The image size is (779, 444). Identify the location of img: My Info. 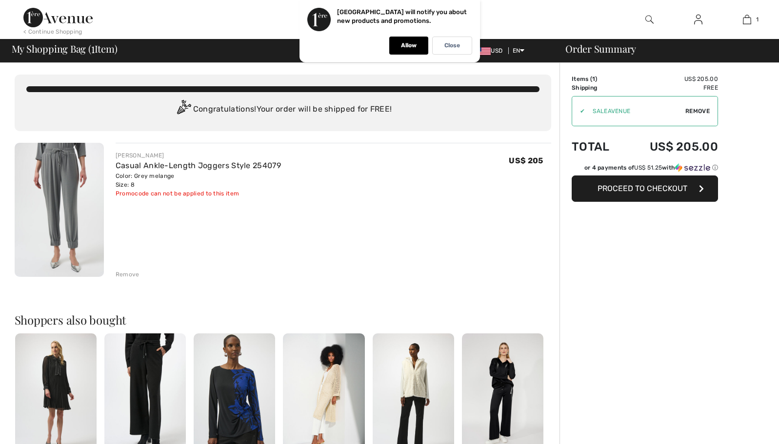
(698, 20).